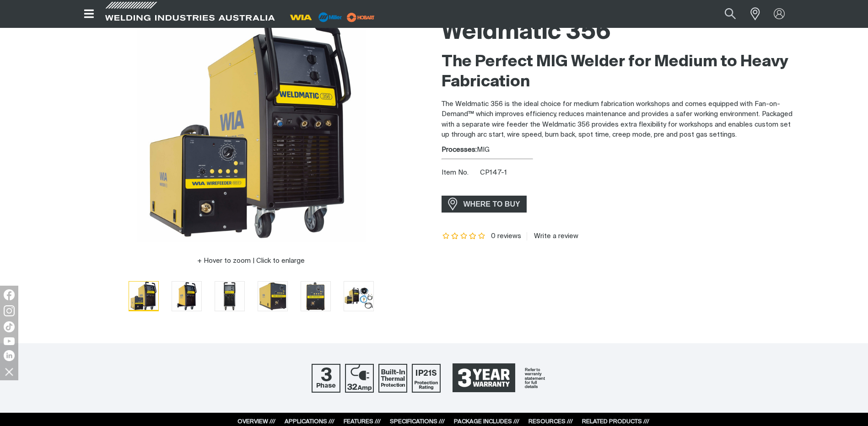 This screenshot has height=426, width=868. What do you see at coordinates (724, 14) in the screenshot?
I see `input: Product name or item number...` at bounding box center [724, 14].